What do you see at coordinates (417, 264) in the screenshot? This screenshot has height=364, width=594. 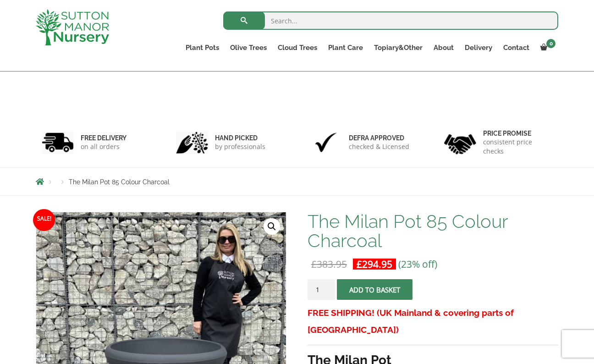 I see `span: (23% off)` at bounding box center [417, 264].